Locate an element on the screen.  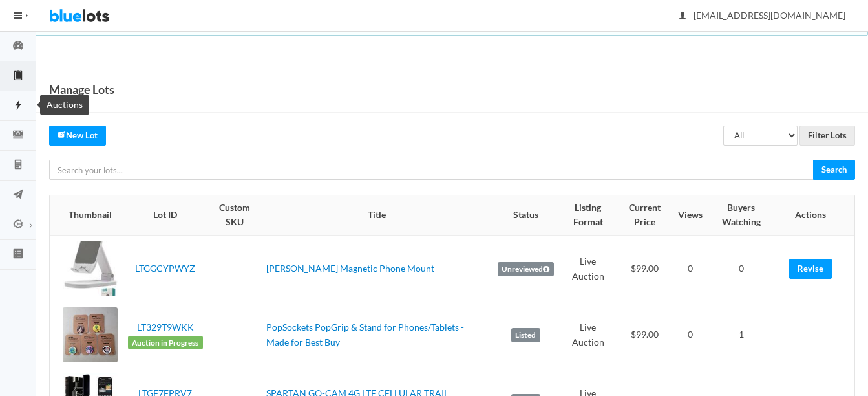
ion-icon: create is located at coordinates (61, 134).